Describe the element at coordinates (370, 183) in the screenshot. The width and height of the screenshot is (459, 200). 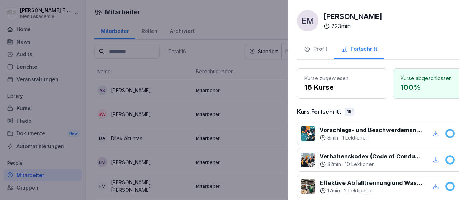
I see `p: Effektive Abfalltrennung und Wastemanagement im Catering` at that location.